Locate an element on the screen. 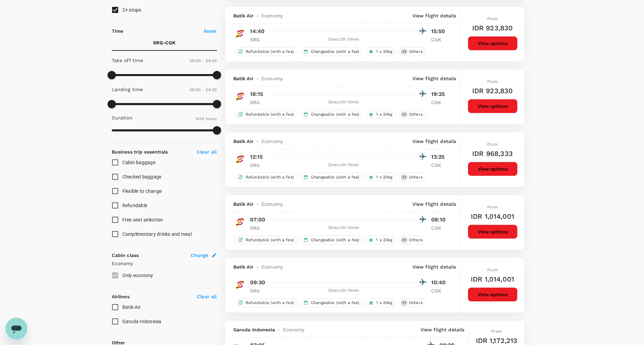 This screenshot has height=345, width=644. p: 18:15 is located at coordinates (256, 94).